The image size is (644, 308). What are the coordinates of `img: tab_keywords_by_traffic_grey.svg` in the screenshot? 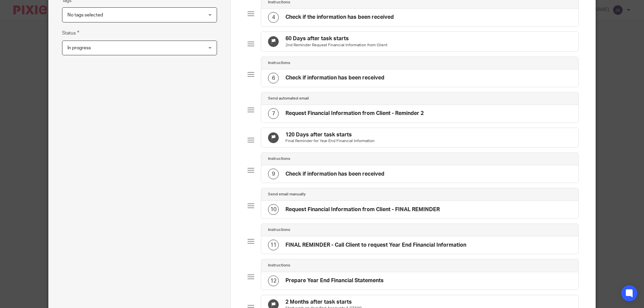 It's located at (69, 42).